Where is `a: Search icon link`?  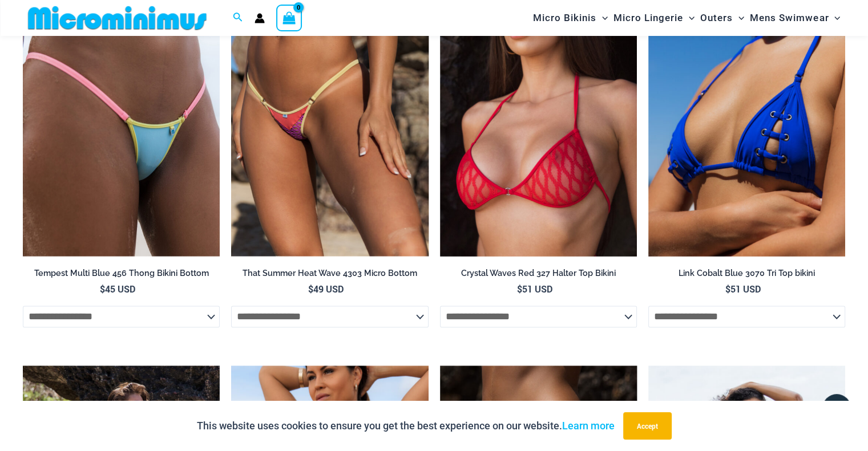 a: Search icon link is located at coordinates (238, 17).